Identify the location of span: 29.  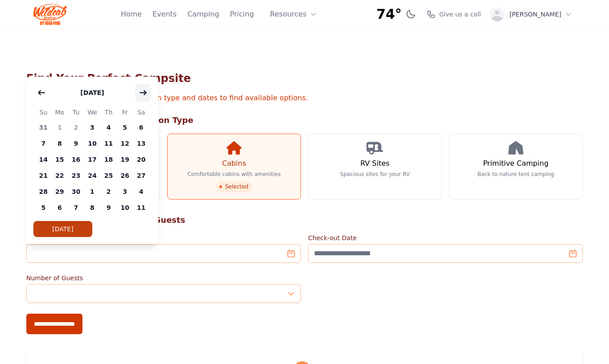
(60, 191).